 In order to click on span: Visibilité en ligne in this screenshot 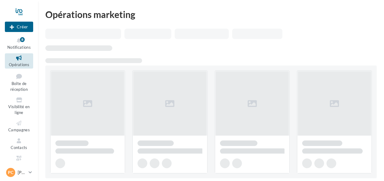, I will do `click(19, 109)`.